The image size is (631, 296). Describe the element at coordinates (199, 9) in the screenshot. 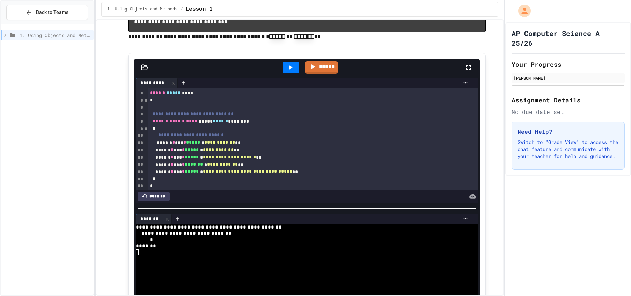

I see `span: Lesson 1` at that location.